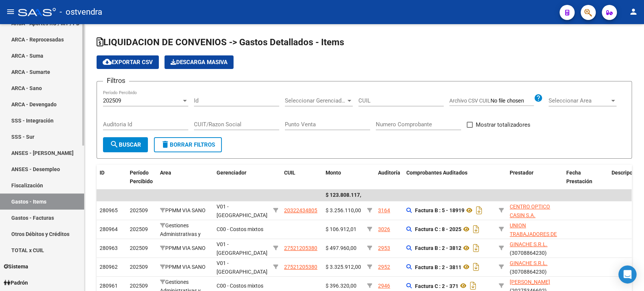 This screenshot has height=291, width=644. What do you see at coordinates (185, 177) in the screenshot?
I see `datatable-header-cell: Area` at bounding box center [185, 177].